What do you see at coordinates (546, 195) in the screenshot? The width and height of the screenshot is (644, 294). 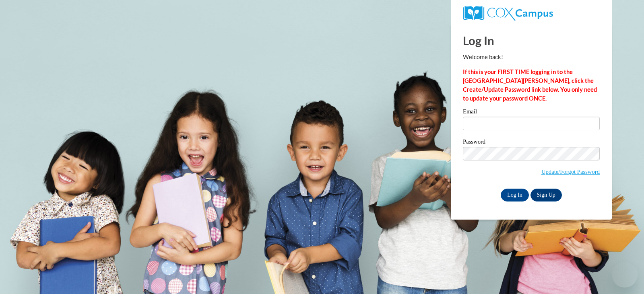 I see `a: Sign Up` at bounding box center [546, 195].